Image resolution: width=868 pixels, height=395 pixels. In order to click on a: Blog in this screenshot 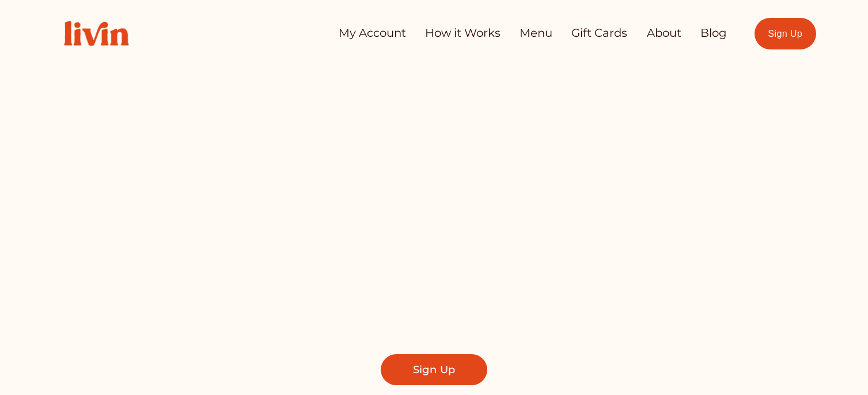, I will do `click(714, 33)`.